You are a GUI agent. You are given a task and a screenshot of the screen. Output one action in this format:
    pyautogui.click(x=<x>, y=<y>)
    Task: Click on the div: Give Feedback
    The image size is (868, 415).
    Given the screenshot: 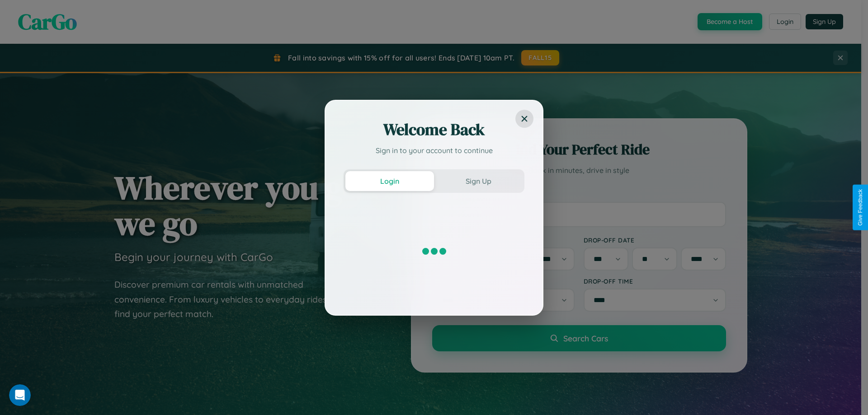 What is the action you would take?
    pyautogui.click(x=860, y=207)
    